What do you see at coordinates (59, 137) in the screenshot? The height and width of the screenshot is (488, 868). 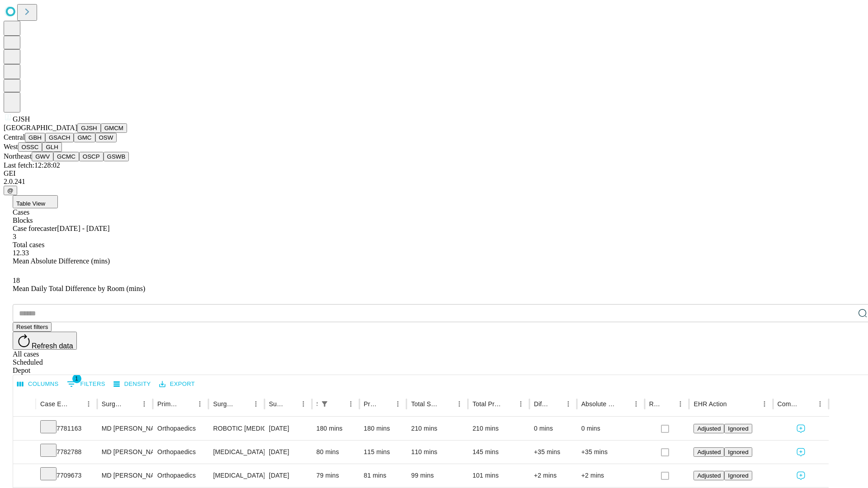 I see `button: GSACH` at bounding box center [59, 137].